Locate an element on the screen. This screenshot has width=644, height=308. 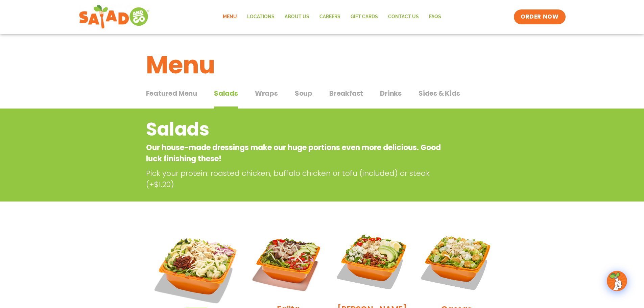
span: Salads is located at coordinates (225, 93).